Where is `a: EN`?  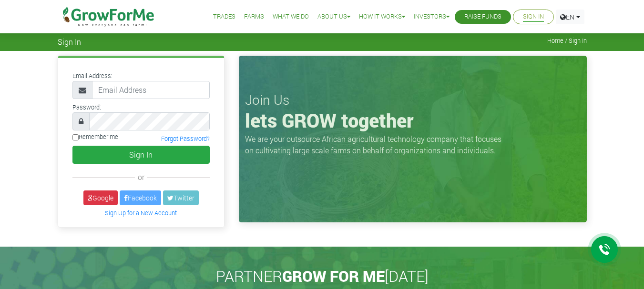 a: EN is located at coordinates (570, 17).